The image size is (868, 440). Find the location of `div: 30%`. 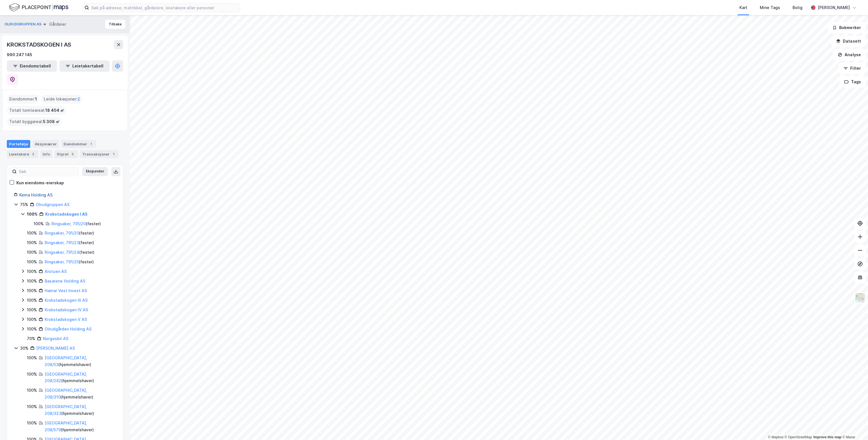

div: 30% is located at coordinates (25, 348).